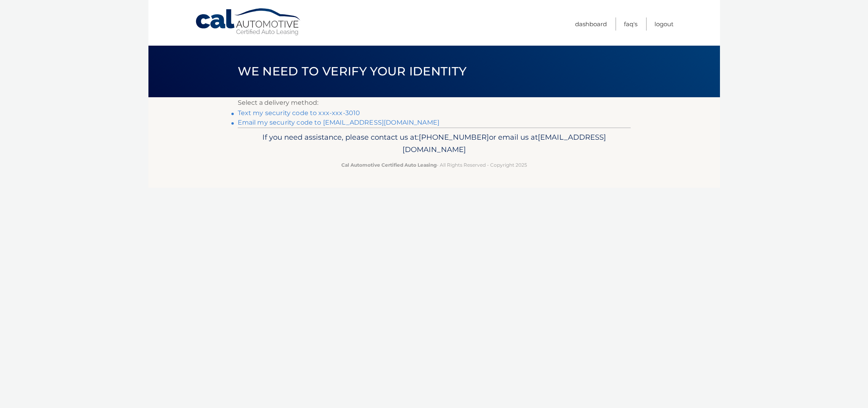 The height and width of the screenshot is (408, 868). I want to click on strong: Cal Automotive Certified Auto Leasing, so click(389, 165).